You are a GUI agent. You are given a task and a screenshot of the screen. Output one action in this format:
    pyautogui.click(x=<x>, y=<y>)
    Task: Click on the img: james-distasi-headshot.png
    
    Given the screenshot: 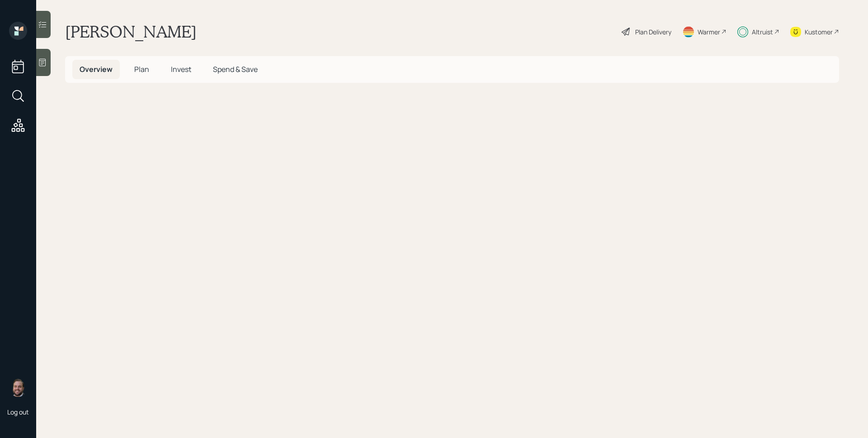 What is the action you would take?
    pyautogui.click(x=18, y=388)
    